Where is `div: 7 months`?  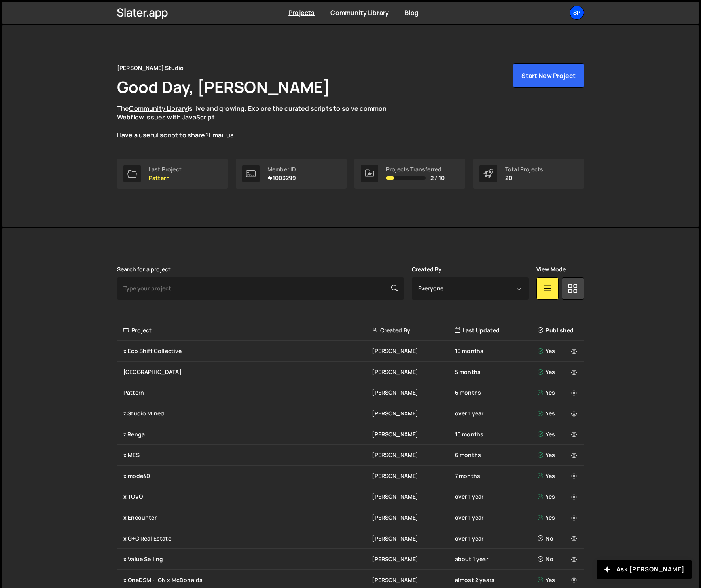
div: 7 months is located at coordinates (496, 476).